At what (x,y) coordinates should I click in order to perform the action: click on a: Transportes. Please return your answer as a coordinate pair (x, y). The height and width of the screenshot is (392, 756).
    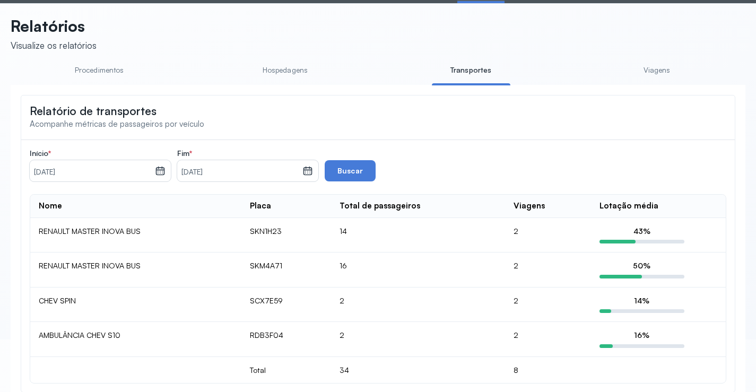
    Looking at the image, I should click on (471, 70).